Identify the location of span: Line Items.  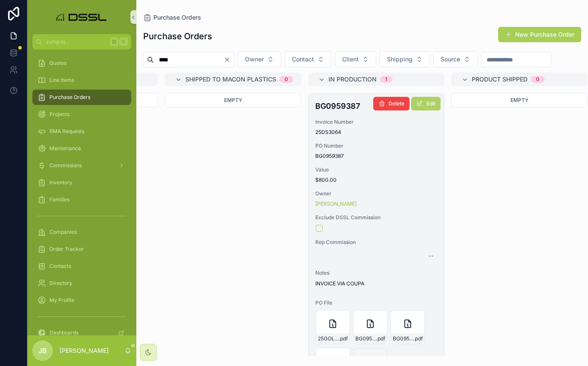
(62, 80).